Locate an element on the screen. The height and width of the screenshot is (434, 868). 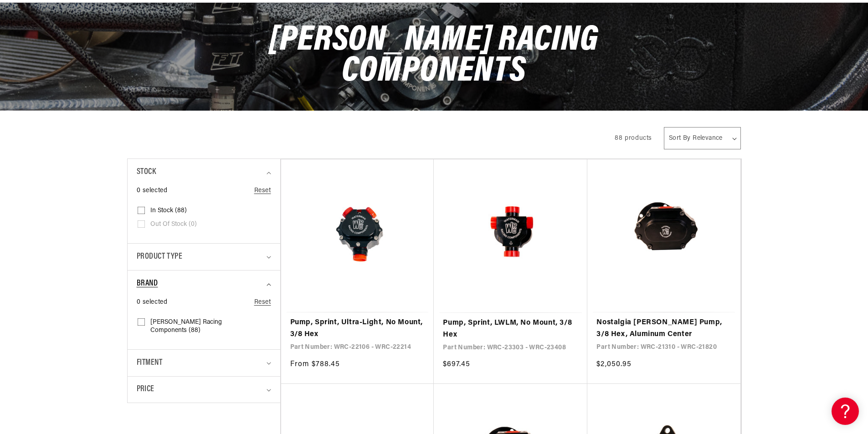
span: Stock is located at coordinates (146, 172).